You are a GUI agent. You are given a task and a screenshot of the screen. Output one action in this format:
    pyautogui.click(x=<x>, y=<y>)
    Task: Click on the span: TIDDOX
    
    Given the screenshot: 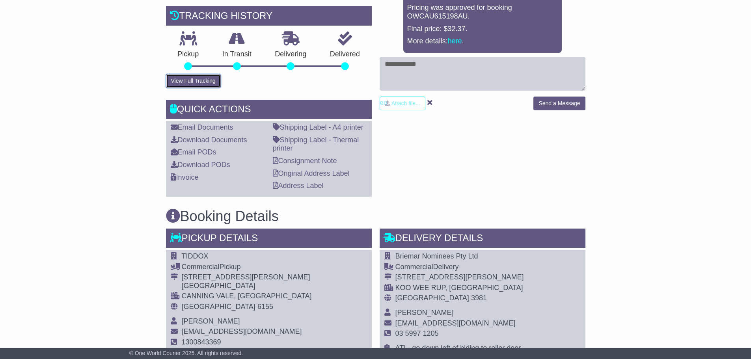 What is the action you would take?
    pyautogui.click(x=195, y=256)
    